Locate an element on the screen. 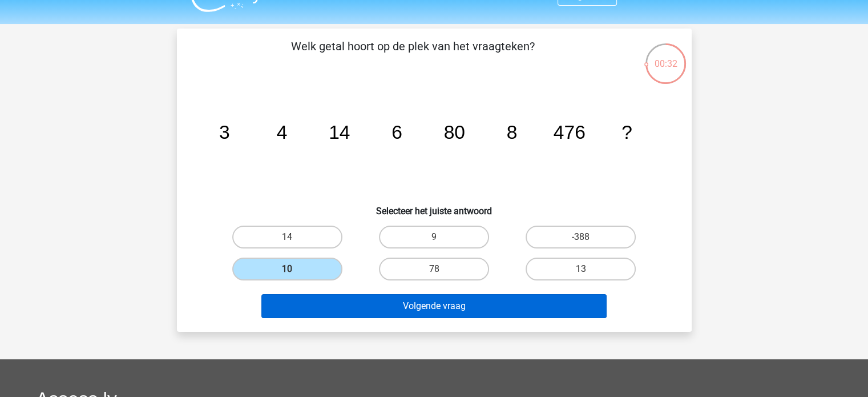 The height and width of the screenshot is (397, 868). label: -388 is located at coordinates (580, 237).